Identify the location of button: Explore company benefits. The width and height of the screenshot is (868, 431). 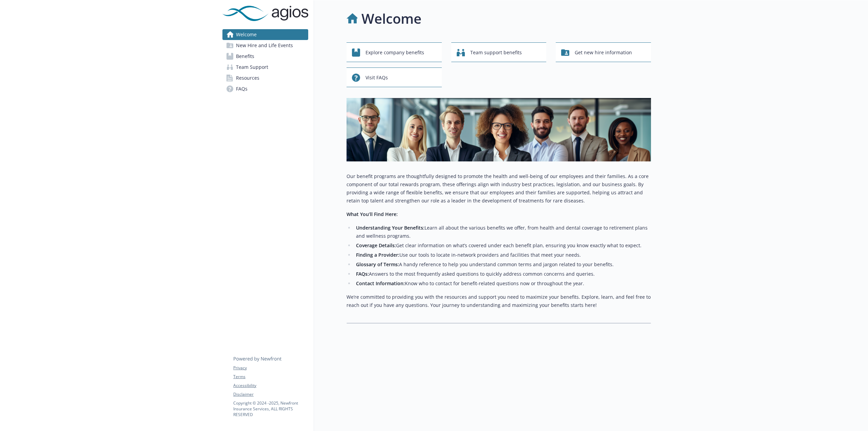
(394, 52).